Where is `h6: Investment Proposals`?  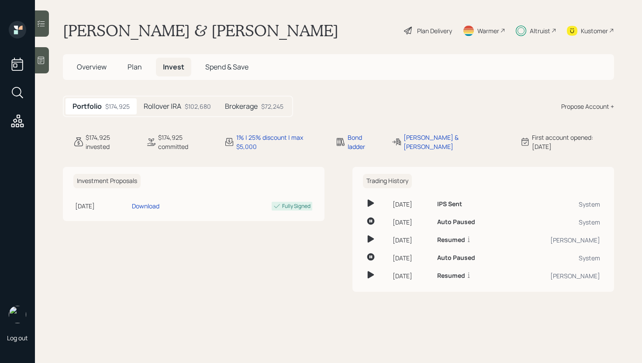
h6: Investment Proposals is located at coordinates (107, 181).